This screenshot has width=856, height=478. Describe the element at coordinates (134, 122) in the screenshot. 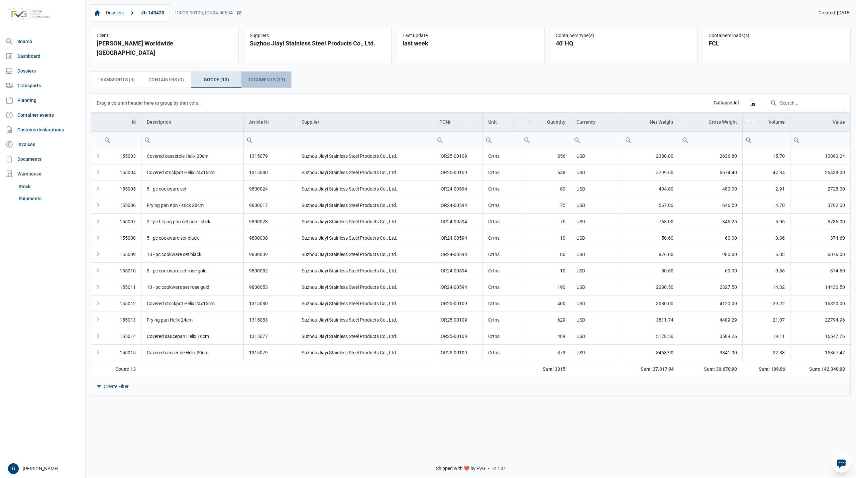

I see `div: Id` at that location.